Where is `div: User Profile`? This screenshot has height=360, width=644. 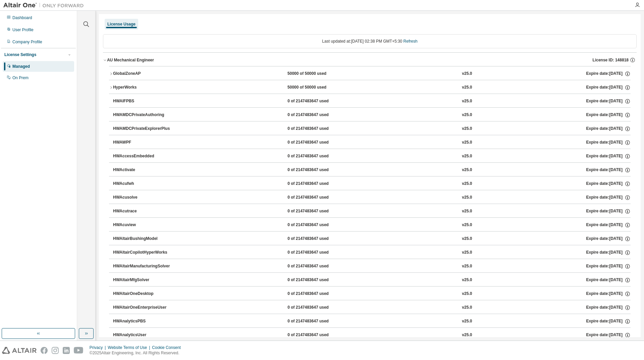 div: User Profile is located at coordinates (23, 30).